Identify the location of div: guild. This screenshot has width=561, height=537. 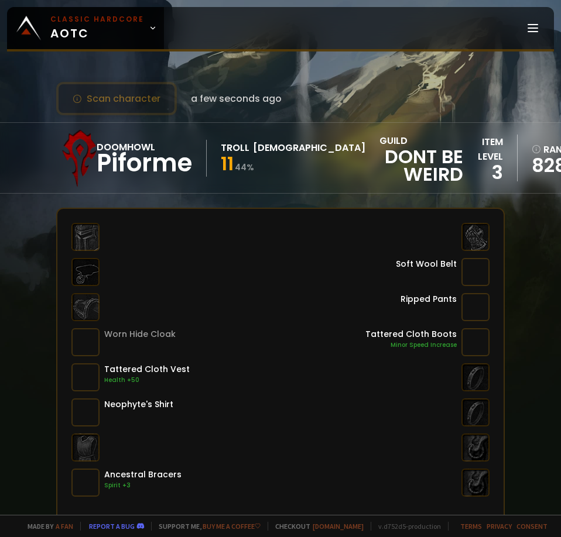
(421, 158).